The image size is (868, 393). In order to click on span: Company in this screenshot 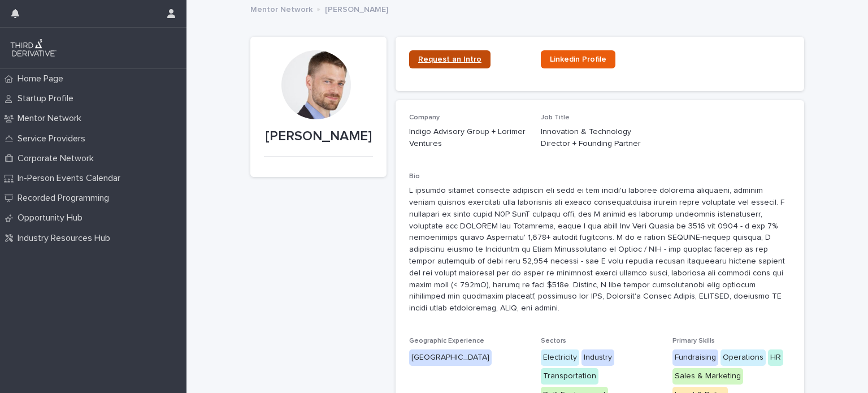, I will do `click(424, 117)`.